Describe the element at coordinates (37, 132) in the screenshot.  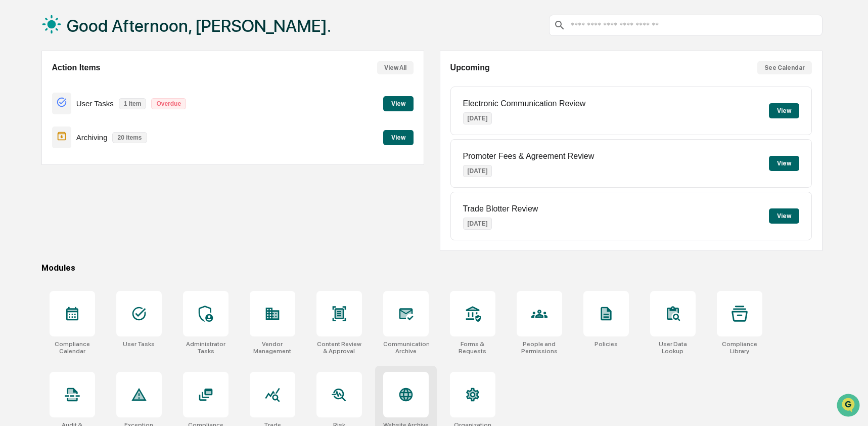
I see `a: 🖐️Preclearance` at that location.